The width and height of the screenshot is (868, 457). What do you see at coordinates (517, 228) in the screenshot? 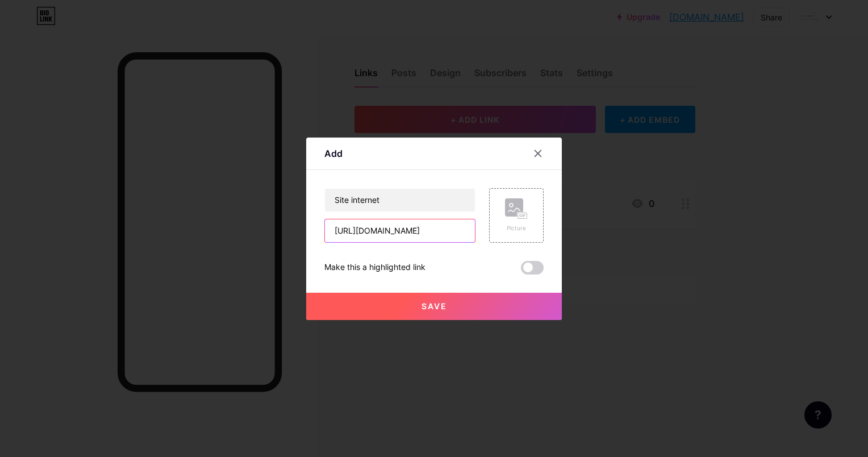
I see `div: Picture` at bounding box center [517, 228].